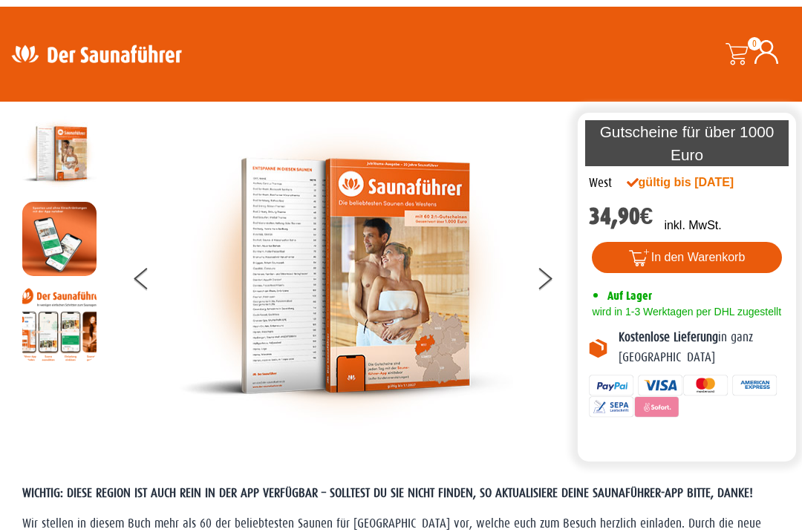 This screenshot has height=532, width=802. I want to click on button: In den Warenkorb, so click(687, 258).